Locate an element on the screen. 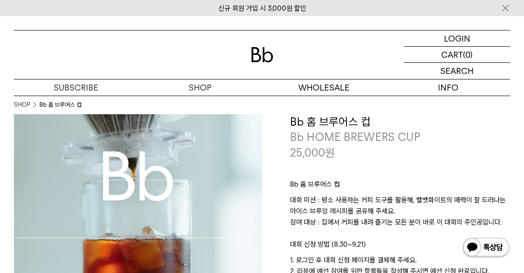 This screenshot has height=273, width=524. p: CART is located at coordinates (451, 55).